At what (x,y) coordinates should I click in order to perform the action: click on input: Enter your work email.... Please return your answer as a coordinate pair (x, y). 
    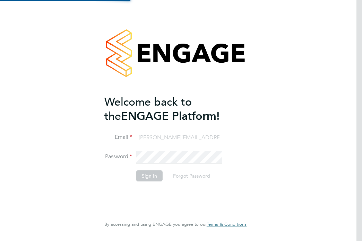
    Looking at the image, I should click on (179, 138).